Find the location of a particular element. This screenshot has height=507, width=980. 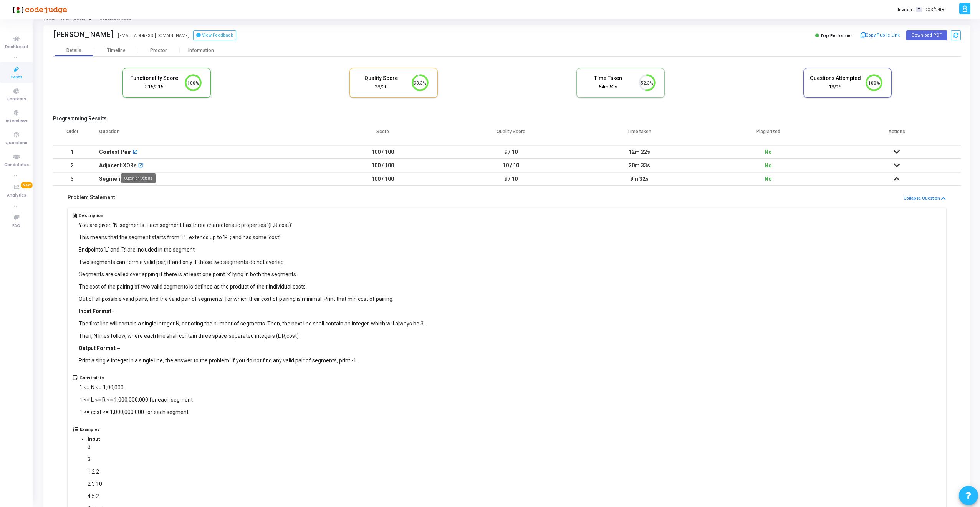

span: Top Performer is located at coordinates (836, 35).